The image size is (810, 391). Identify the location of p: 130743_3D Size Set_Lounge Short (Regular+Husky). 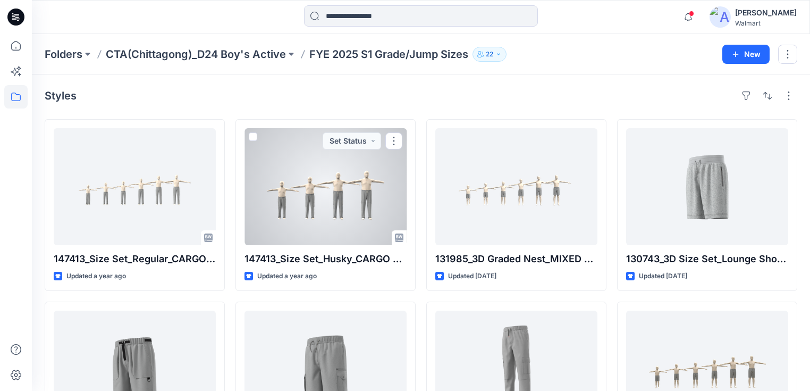
(707, 259).